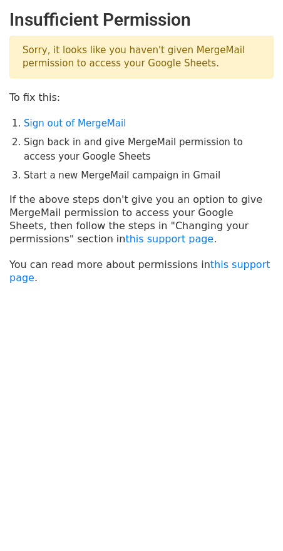  What do you see at coordinates (75, 123) in the screenshot?
I see `a: Sign out of MergeMail` at bounding box center [75, 123].